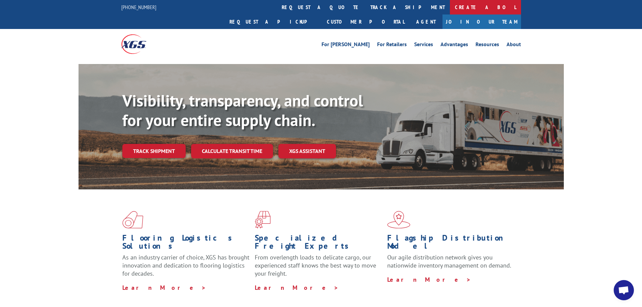 Image resolution: width=642 pixels, height=307 pixels. Describe the element at coordinates (232, 151) in the screenshot. I see `a: Calculate transit time` at that location.